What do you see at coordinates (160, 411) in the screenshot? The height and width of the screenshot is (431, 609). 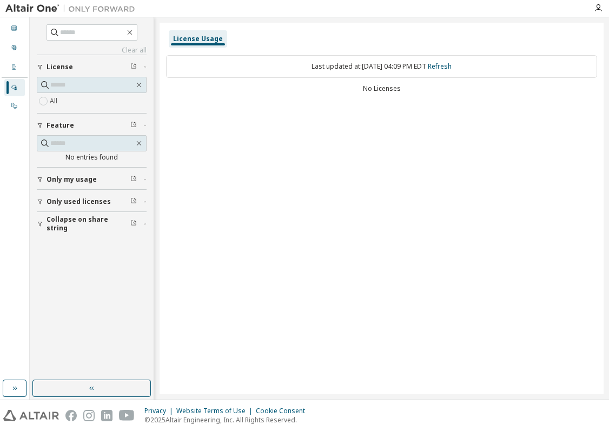 I see `div: Privacy` at bounding box center [160, 411].